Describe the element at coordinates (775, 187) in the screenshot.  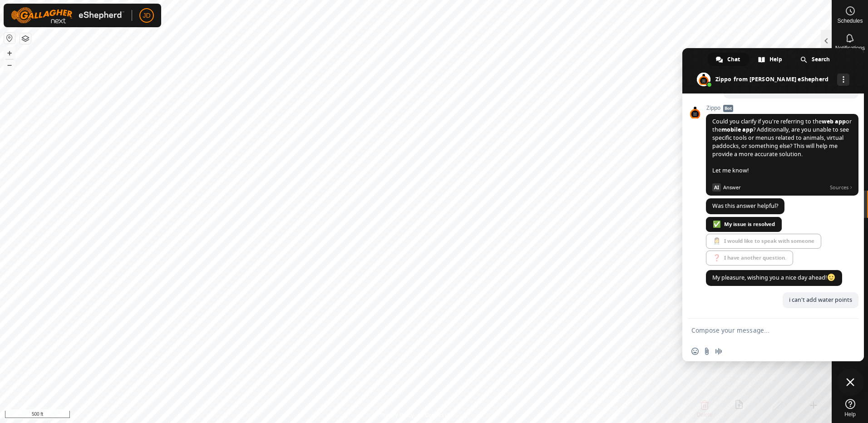
I see `span: Answer` at that location.